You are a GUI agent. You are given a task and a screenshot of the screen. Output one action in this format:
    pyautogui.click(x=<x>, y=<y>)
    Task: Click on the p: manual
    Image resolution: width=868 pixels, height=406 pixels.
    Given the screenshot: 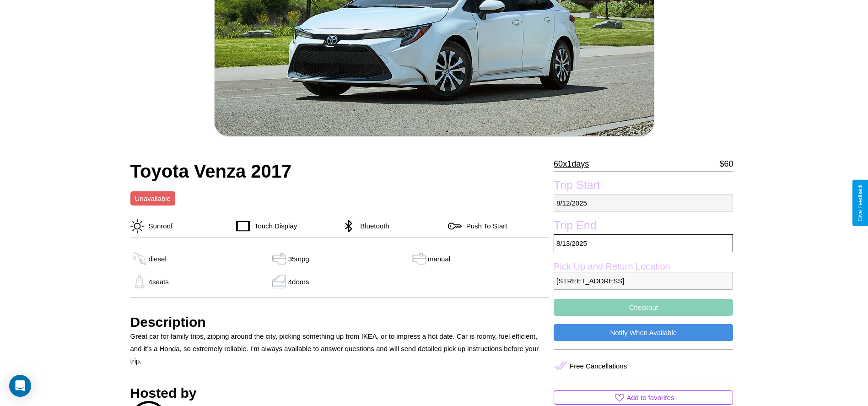 What is the action you would take?
    pyautogui.click(x=439, y=258)
    